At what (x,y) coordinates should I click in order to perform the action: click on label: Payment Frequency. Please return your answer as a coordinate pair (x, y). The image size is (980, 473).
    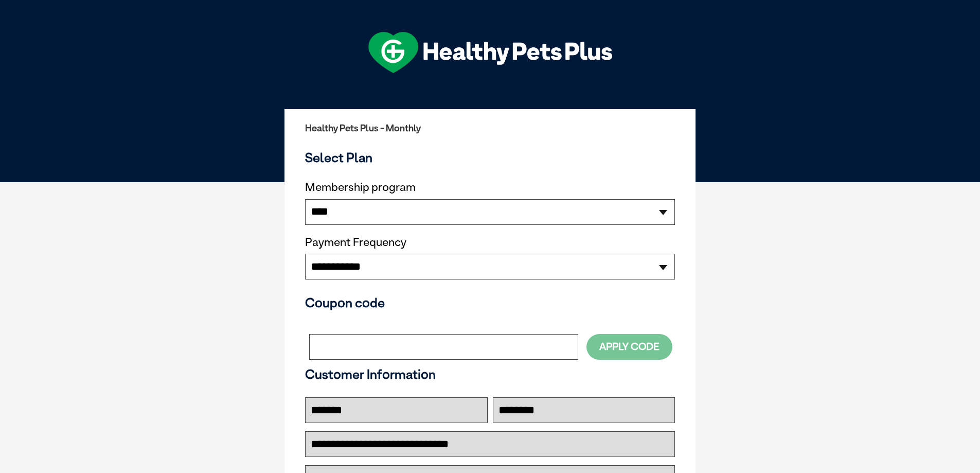
    Looking at the image, I should click on (356, 243).